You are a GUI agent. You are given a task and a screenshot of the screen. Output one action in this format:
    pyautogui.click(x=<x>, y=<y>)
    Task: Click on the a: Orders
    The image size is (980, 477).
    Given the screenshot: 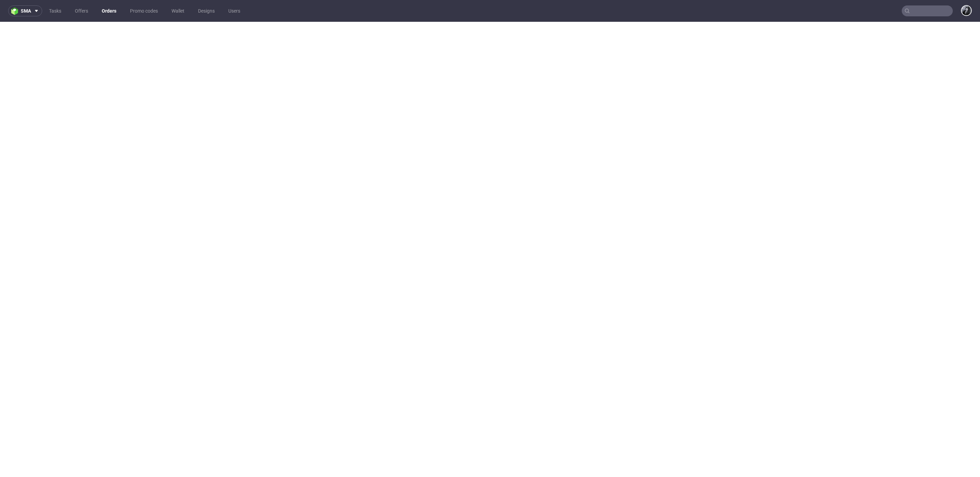 What is the action you would take?
    pyautogui.click(x=109, y=11)
    